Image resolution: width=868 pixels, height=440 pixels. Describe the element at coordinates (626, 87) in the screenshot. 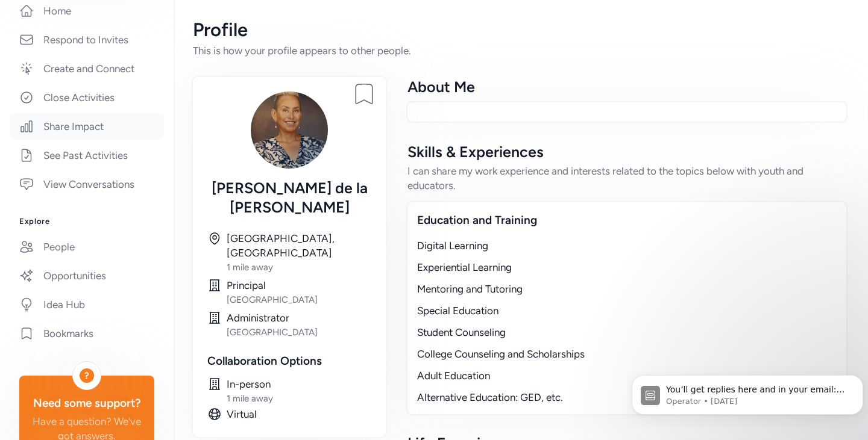

I see `div: About Me` at that location.